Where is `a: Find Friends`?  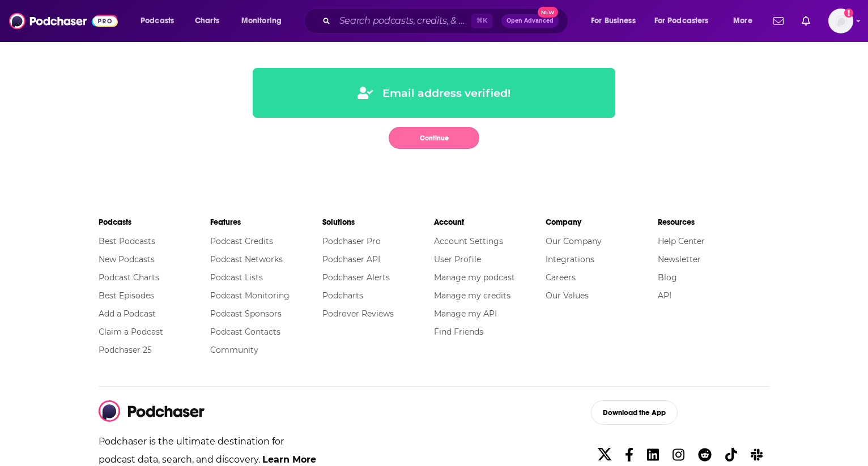 a: Find Friends is located at coordinates (459, 332).